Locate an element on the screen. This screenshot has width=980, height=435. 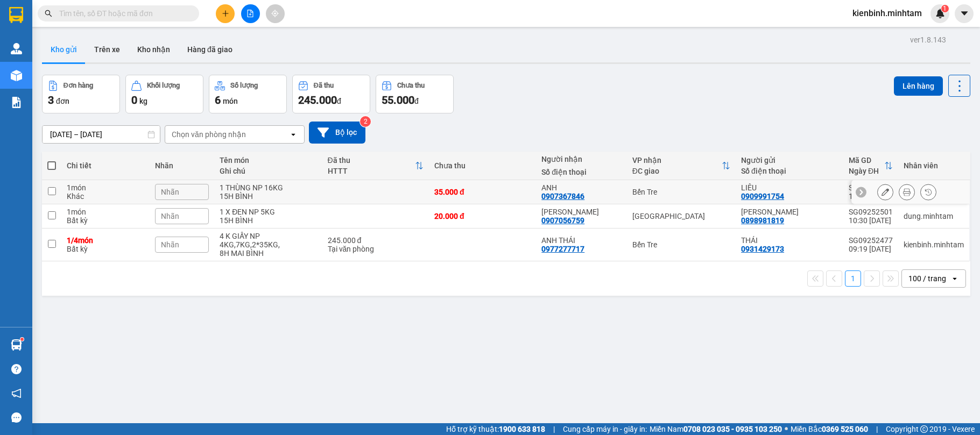
span: đơn is located at coordinates (63, 101).